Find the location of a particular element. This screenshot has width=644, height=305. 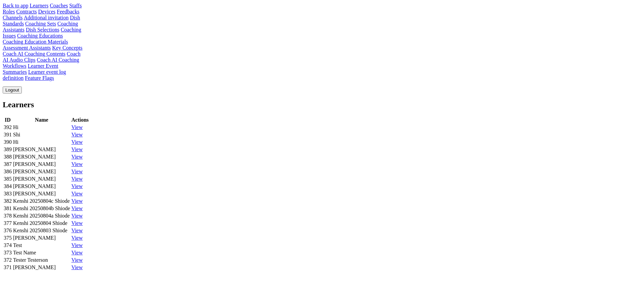

div: Test is located at coordinates (42, 245).